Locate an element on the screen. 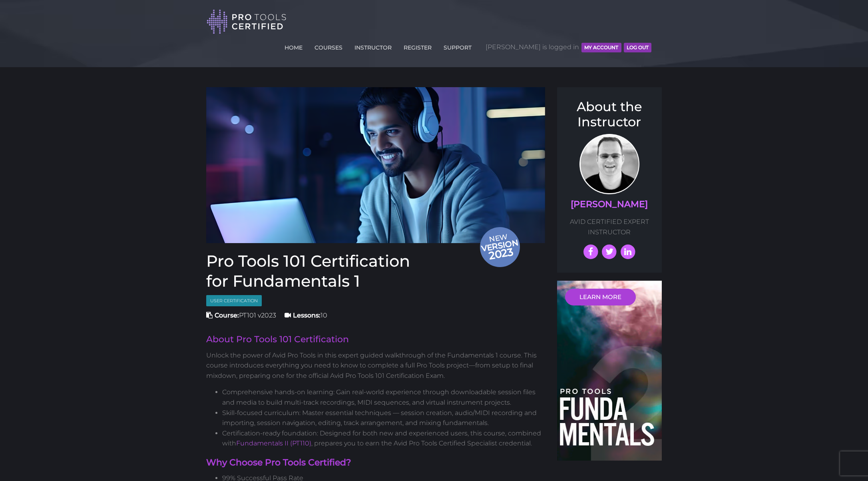 Image resolution: width=868 pixels, height=481 pixels. h3: About the Instructor is located at coordinates (610, 114).